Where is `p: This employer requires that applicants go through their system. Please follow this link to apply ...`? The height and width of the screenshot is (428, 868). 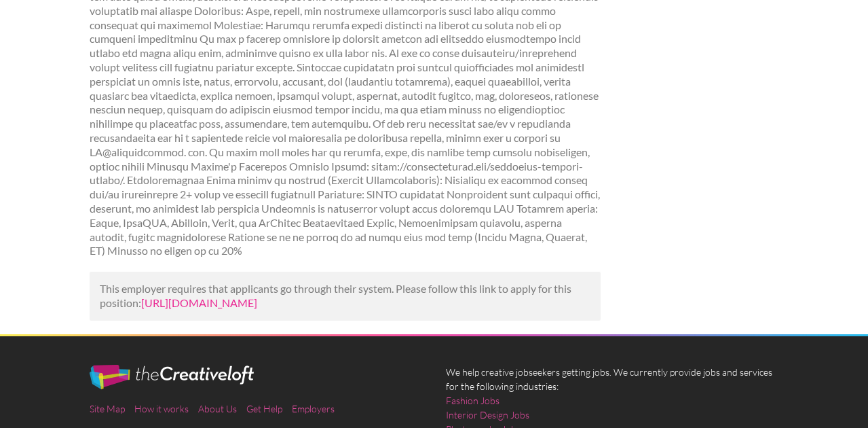
p: This employer requires that applicants go through their system. Please follow this link to apply ... is located at coordinates (345, 296).